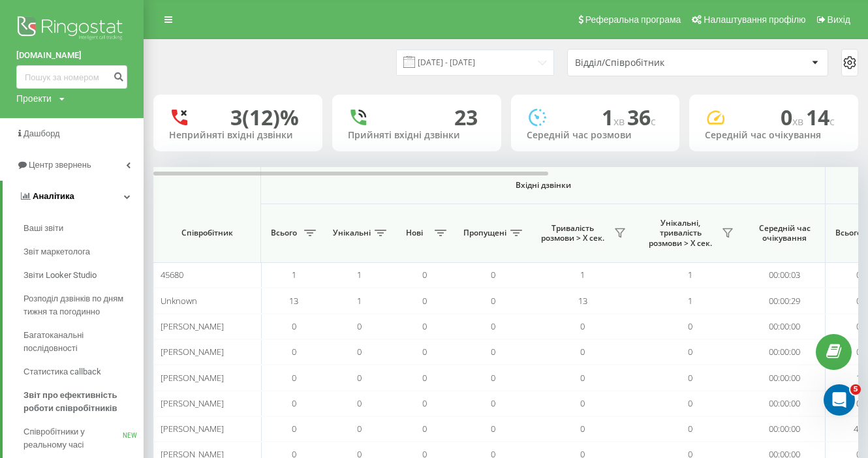 This screenshot has width=868, height=458. What do you see at coordinates (60, 164) in the screenshot?
I see `span: Центр звернень` at bounding box center [60, 164].